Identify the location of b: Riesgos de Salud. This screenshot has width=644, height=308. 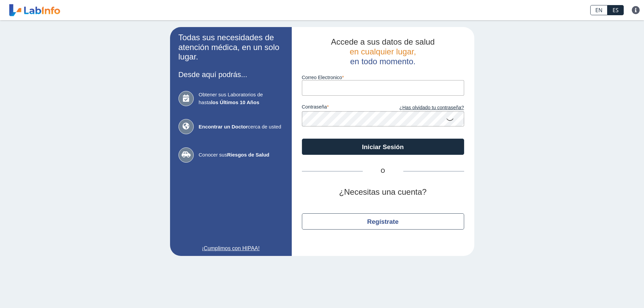
(248, 154).